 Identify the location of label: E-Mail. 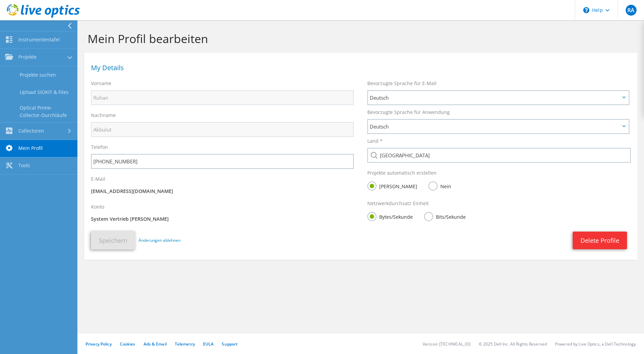
(98, 179).